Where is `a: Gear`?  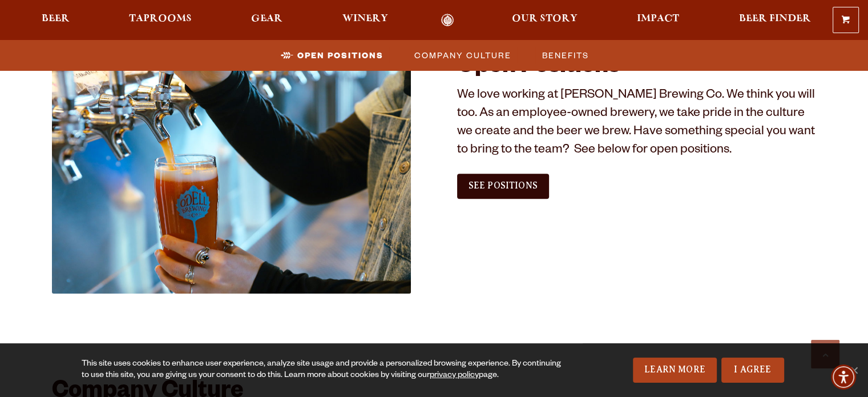
a: Gear is located at coordinates (266, 20).